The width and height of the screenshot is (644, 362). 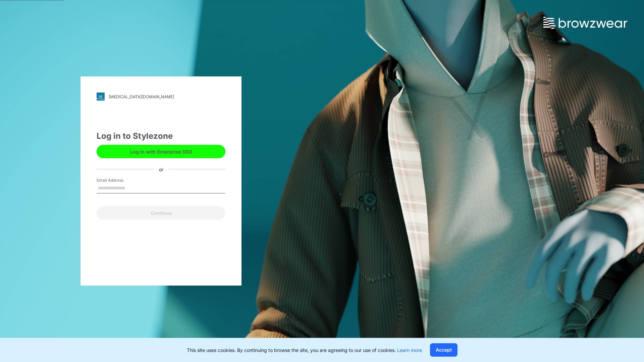 I want to click on a: Learn more, so click(x=409, y=351).